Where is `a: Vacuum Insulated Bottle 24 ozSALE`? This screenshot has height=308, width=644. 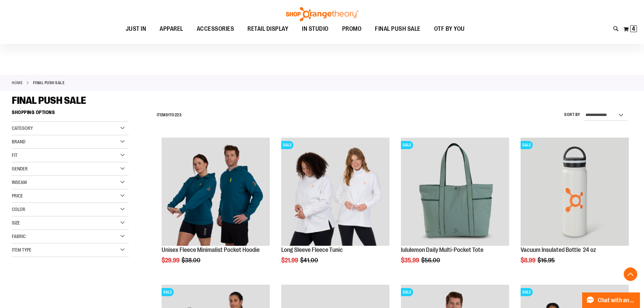 a: Vacuum Insulated Bottle 24 ozSALE is located at coordinates (574, 192).